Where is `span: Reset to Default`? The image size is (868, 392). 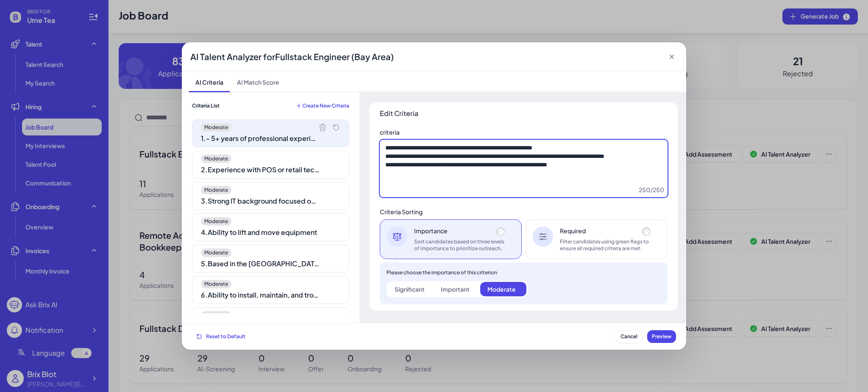 span: Reset to Default is located at coordinates (226, 336).